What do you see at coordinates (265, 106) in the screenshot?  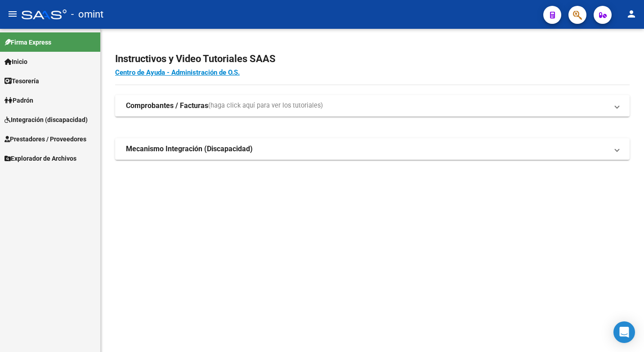 I see `span: (haga click aquí para ver los tutoriales)` at bounding box center [265, 106].